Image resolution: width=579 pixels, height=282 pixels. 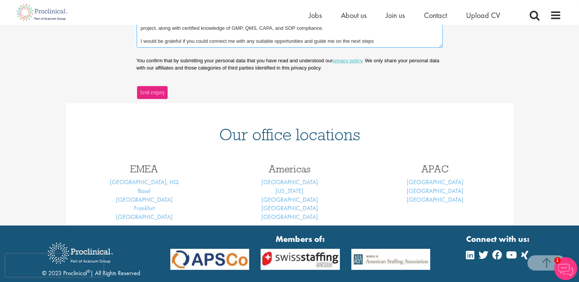 What do you see at coordinates (315, 15) in the screenshot?
I see `span: Jobs` at bounding box center [315, 15].